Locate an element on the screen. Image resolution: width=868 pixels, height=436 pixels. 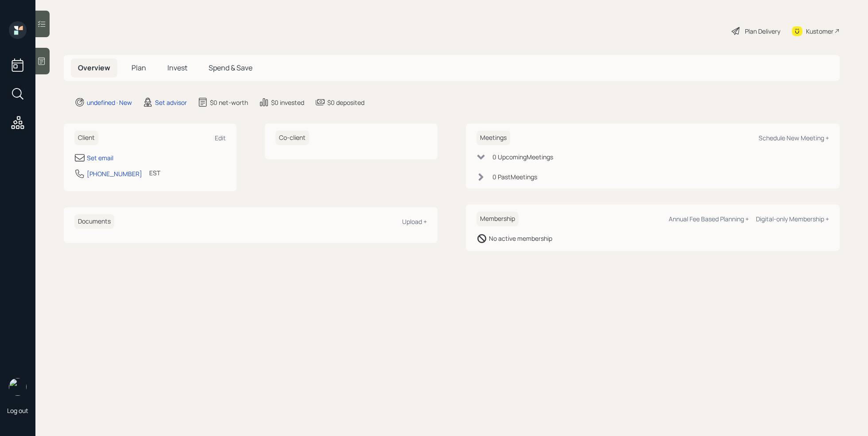
span: Spend & Save is located at coordinates (231, 67).